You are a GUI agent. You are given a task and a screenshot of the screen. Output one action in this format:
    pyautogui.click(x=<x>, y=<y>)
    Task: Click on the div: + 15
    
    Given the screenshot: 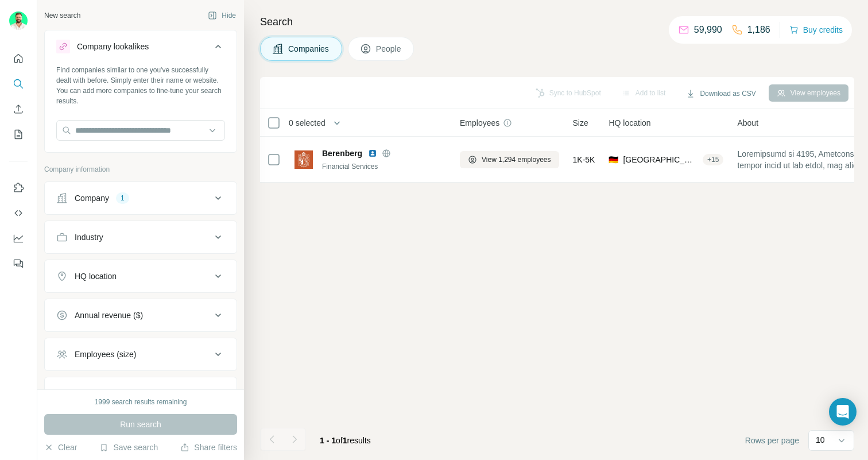 What is the action you would take?
    pyautogui.click(x=713, y=160)
    